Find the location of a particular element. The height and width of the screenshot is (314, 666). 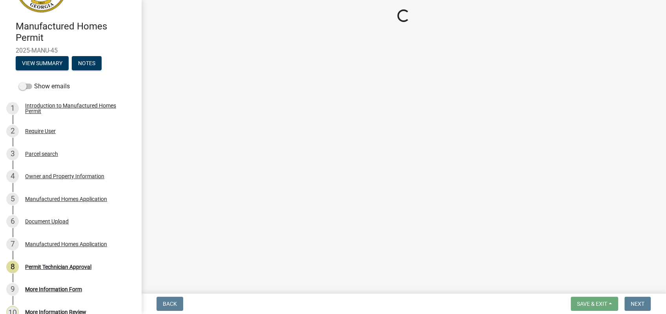

div: 2 is located at coordinates (13, 131).